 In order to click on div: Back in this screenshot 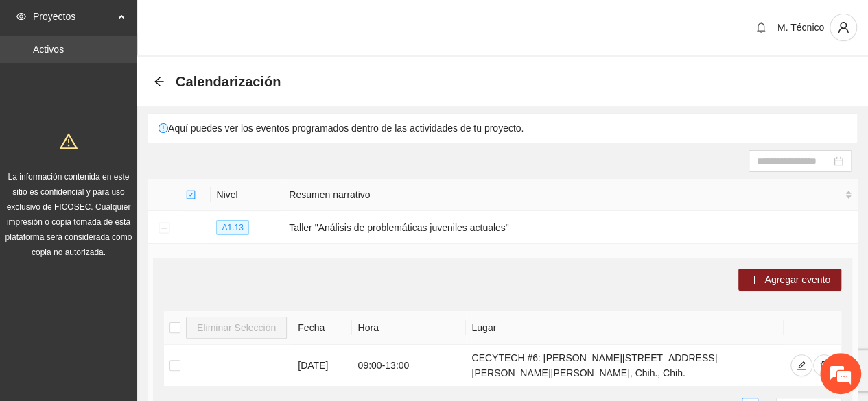, I will do `click(159, 81)`.